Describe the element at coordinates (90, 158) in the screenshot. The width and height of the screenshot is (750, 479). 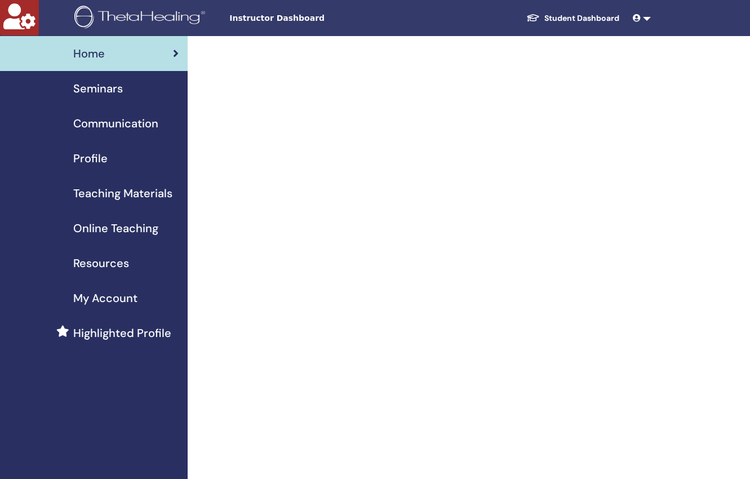
I see `span: Profile` at that location.